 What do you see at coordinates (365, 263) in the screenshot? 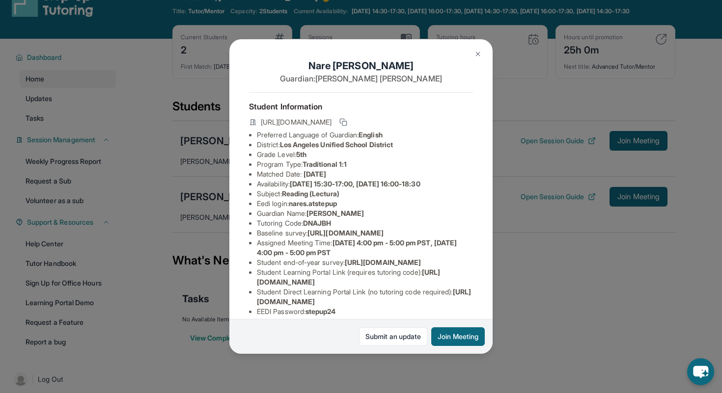
I see `li: Student end-of-year survey :` at bounding box center [365, 263].